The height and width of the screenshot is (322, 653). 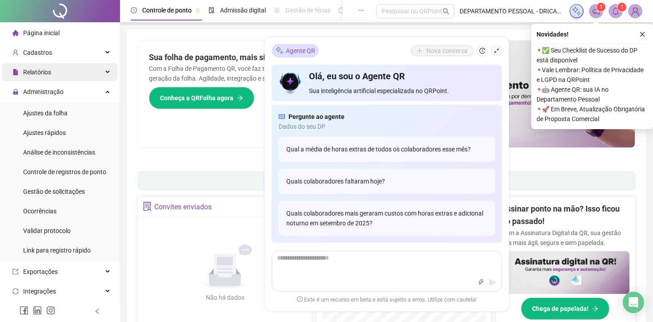 What do you see at coordinates (198, 11) in the screenshot?
I see `span: pushpin` at bounding box center [198, 11].